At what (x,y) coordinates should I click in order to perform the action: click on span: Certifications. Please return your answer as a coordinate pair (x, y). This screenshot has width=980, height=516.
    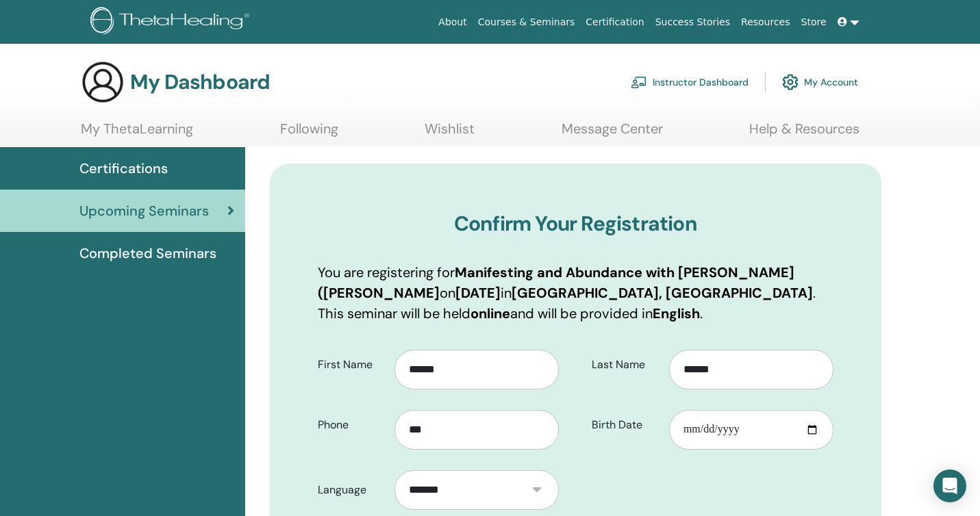
    Looking at the image, I should click on (123, 168).